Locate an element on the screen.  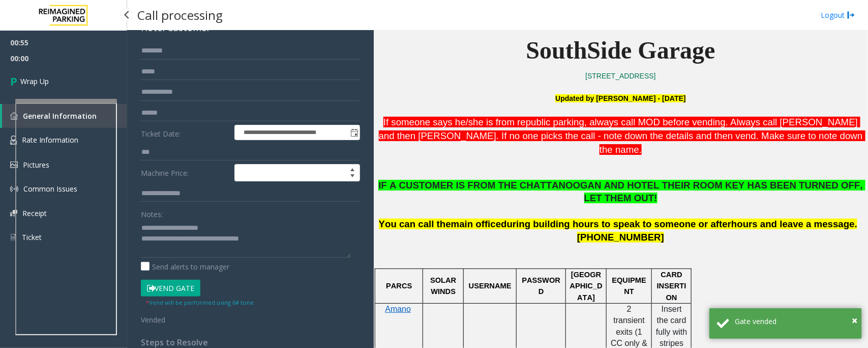
span: PARCS is located at coordinates (399, 285).